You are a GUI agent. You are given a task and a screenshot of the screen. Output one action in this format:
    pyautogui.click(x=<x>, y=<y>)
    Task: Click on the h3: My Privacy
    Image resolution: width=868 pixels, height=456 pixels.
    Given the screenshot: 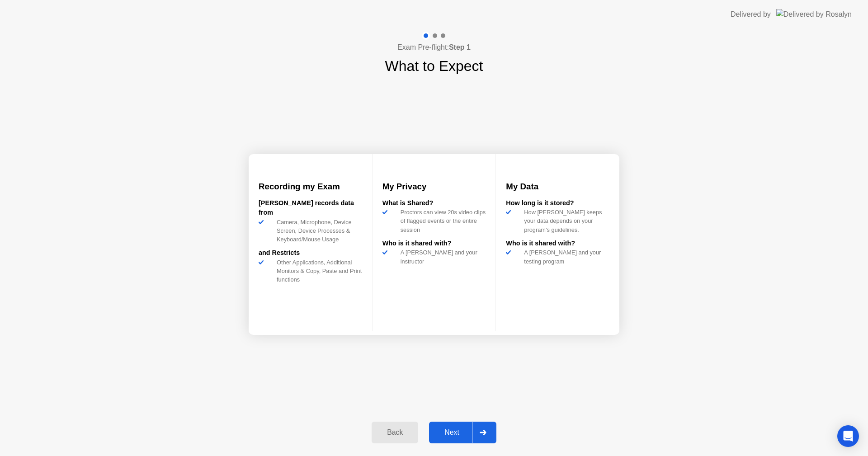 What is the action you would take?
    pyautogui.click(x=434, y=187)
    